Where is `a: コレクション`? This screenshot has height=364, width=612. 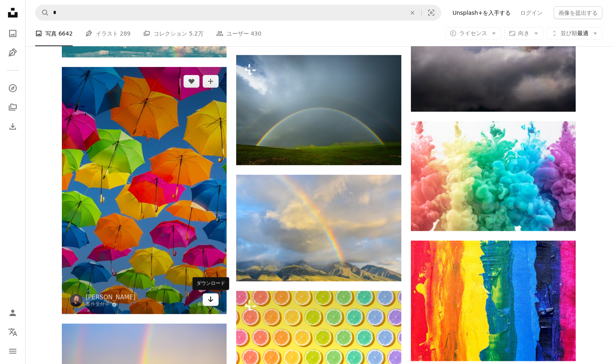 a: コレクション is located at coordinates (13, 107).